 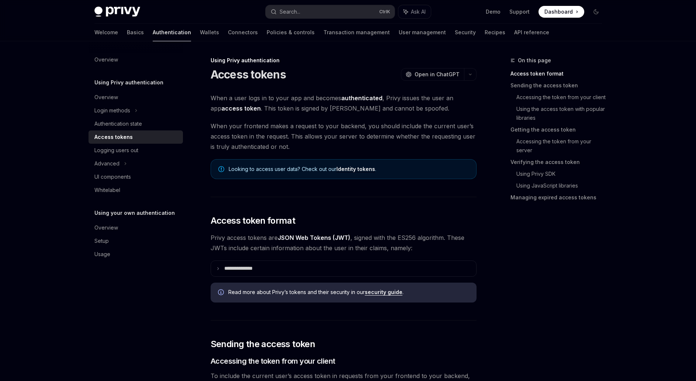 What do you see at coordinates (135, 32) in the screenshot?
I see `a: Basics` at bounding box center [135, 32].